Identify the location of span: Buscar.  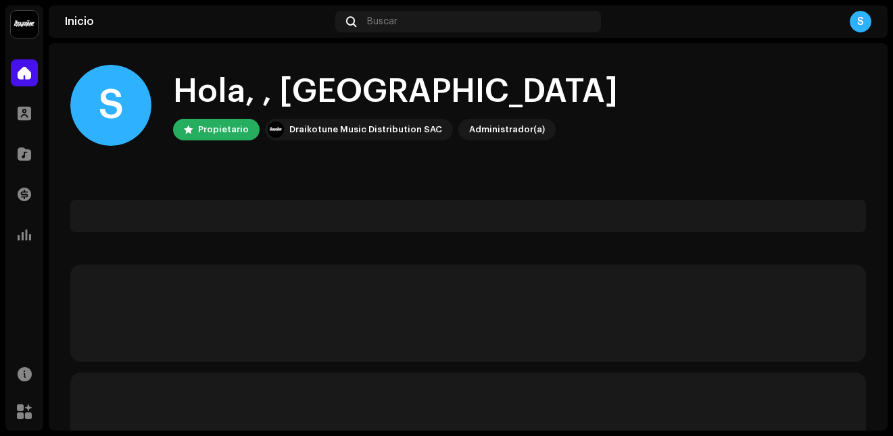
(382, 22).